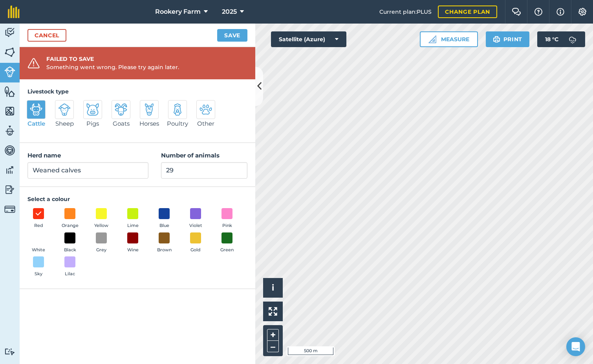  What do you see at coordinates (39, 213) in the screenshot?
I see `img: svg+xml;base64,PHN2ZyB4bWxucz0iaHR0cDovL3d3dy53My5vcmcvMjAwMC9zdmciIHdpZHRoPSIxOCIgaGVpZ2h0PSIyNC...` at bounding box center [39, 213].